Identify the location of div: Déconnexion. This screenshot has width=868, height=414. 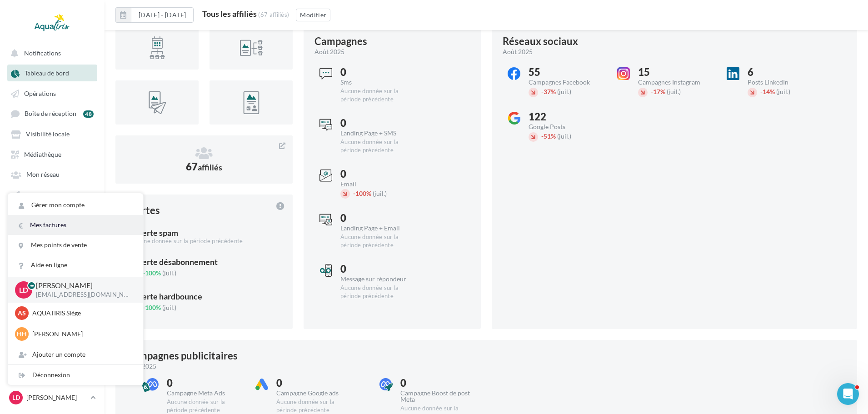
(75, 374).